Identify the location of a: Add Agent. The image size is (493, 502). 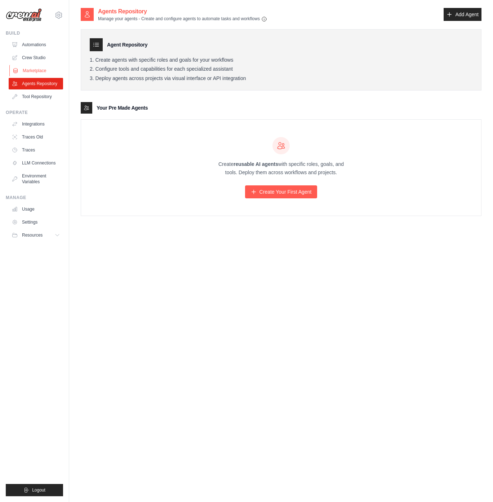
(463, 14).